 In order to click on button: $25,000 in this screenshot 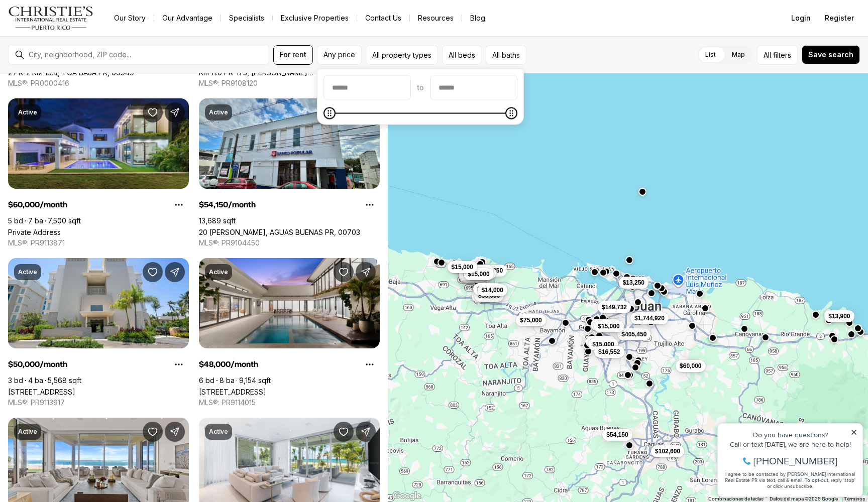, I will do `click(475, 277)`.